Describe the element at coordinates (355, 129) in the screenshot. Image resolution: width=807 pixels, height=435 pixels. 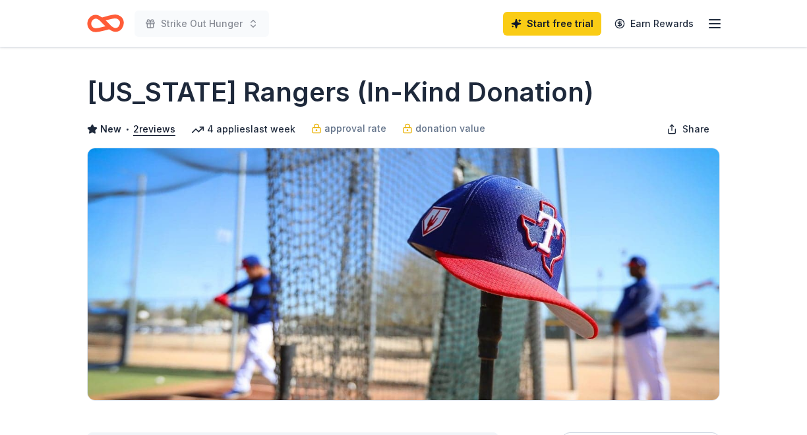
I see `span: approval rate` at that location.